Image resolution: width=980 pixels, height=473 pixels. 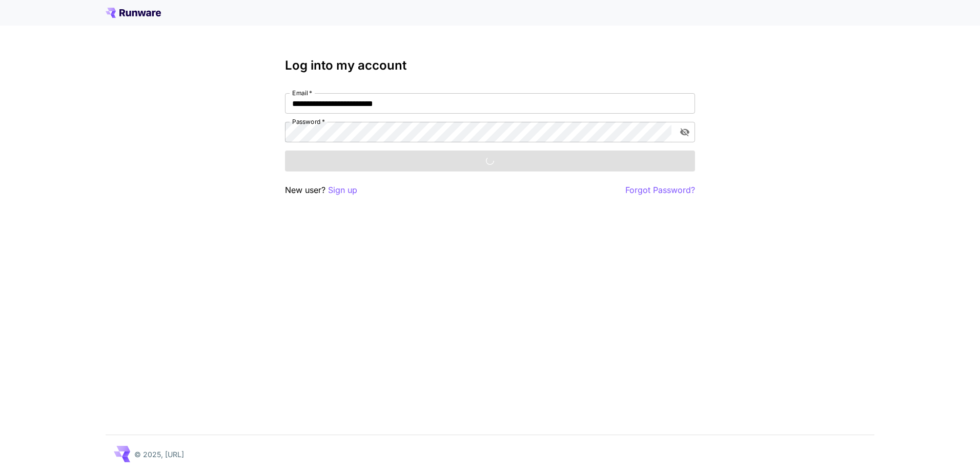 What do you see at coordinates (302, 93) in the screenshot?
I see `label: Email` at bounding box center [302, 93].